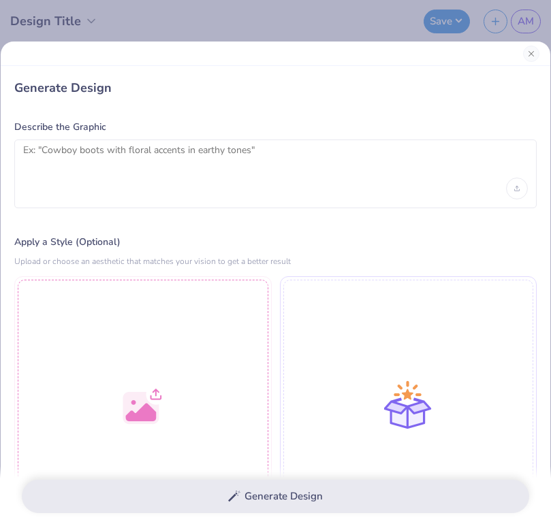  What do you see at coordinates (531, 54) in the screenshot?
I see `button: Close` at bounding box center [531, 54].